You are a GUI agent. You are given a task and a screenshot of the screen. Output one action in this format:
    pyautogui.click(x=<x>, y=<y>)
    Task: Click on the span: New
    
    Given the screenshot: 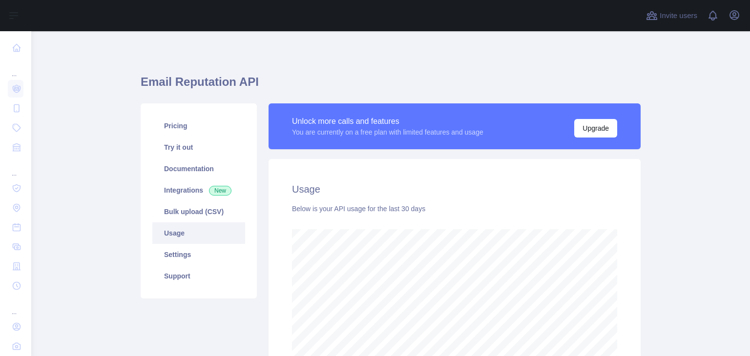 What is the action you would take?
    pyautogui.click(x=220, y=191)
    